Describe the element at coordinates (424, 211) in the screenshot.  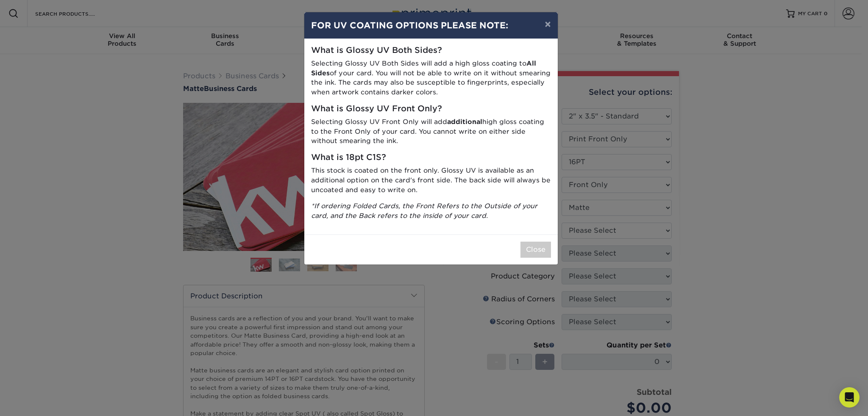
I see `i: *If ordering Folded Cards, the Front Refers to the Outside of your card, and the Back refers to t...` at that location.